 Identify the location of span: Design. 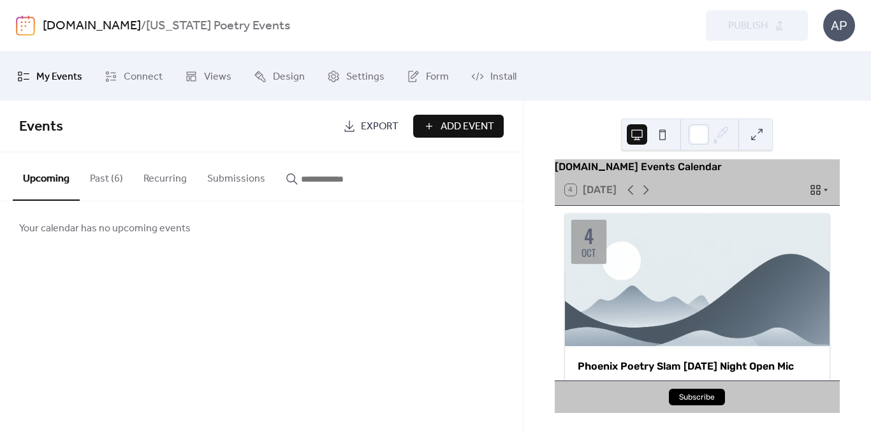
(289, 76).